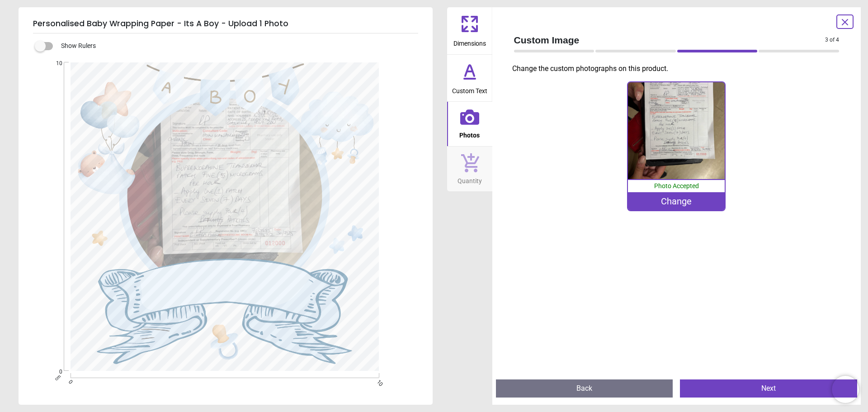 The width and height of the screenshot is (868, 412). What do you see at coordinates (680, 69) in the screenshot?
I see `p: Change the custom photographs on this product.` at bounding box center [680, 69].